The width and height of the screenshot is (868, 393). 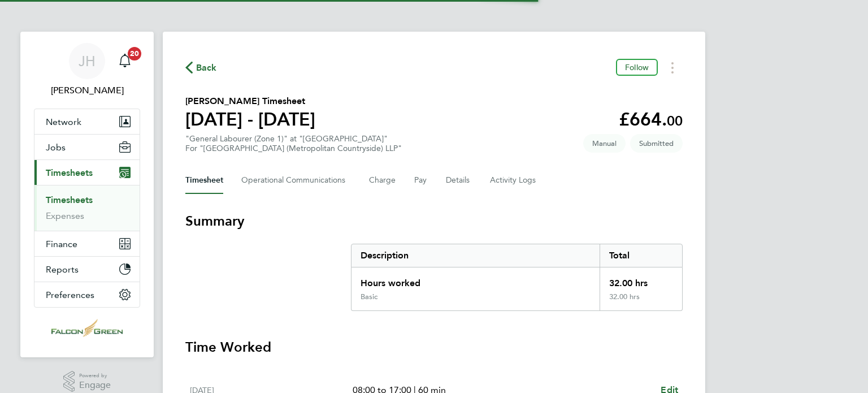 What do you see at coordinates (94, 385) in the screenshot?
I see `span: Engage` at bounding box center [94, 385].